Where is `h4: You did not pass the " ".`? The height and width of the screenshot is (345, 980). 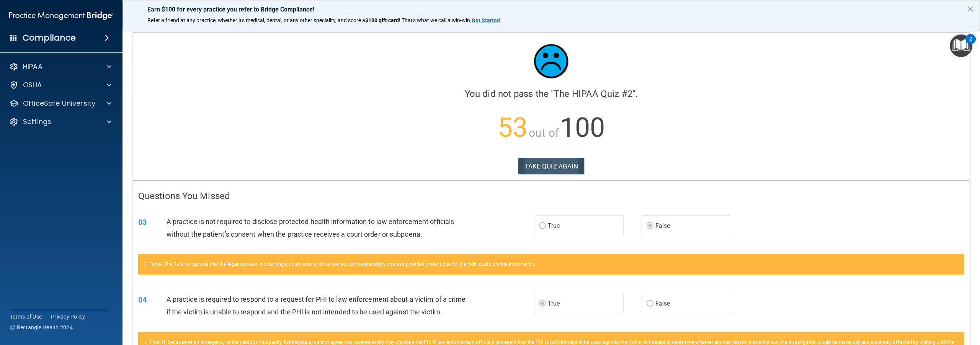
h4: You did not pass the " ". is located at coordinates (551, 94).